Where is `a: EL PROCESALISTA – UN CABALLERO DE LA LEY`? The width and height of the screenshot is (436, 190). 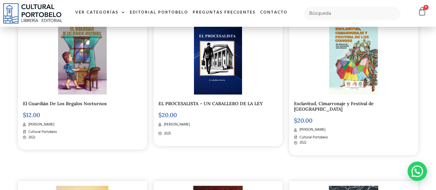
a: EL PROCESALISTA – UN CABALLERO DE LA LEY is located at coordinates (210, 104).